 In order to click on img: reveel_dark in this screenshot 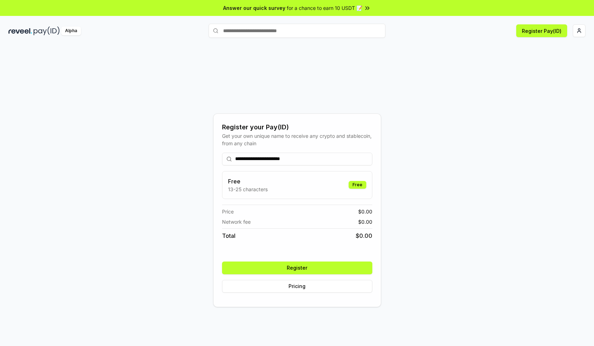, I will do `click(20, 31)`.